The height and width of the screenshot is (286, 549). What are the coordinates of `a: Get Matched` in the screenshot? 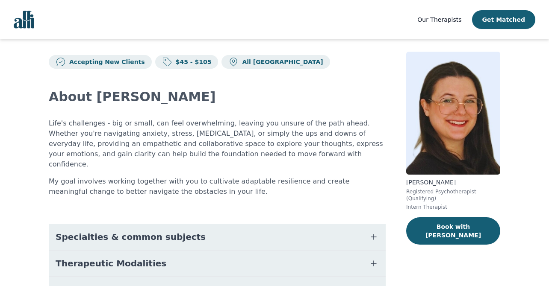 It's located at (504, 20).